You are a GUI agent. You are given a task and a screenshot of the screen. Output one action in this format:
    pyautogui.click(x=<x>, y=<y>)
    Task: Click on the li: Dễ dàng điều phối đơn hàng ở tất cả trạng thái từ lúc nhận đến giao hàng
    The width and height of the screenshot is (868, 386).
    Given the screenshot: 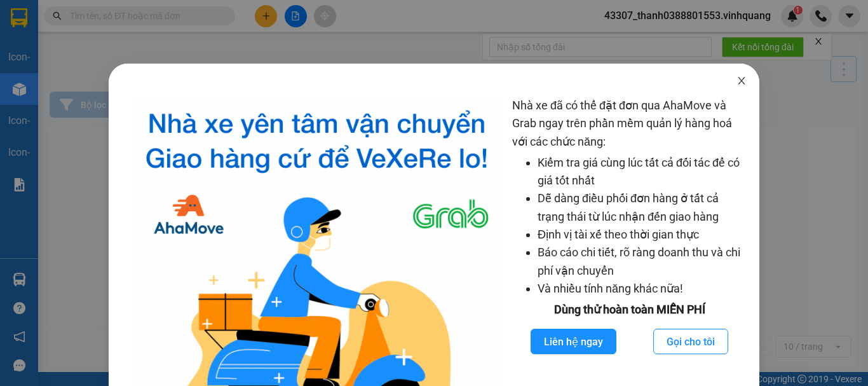 What is the action you would take?
    pyautogui.click(x=642, y=207)
    